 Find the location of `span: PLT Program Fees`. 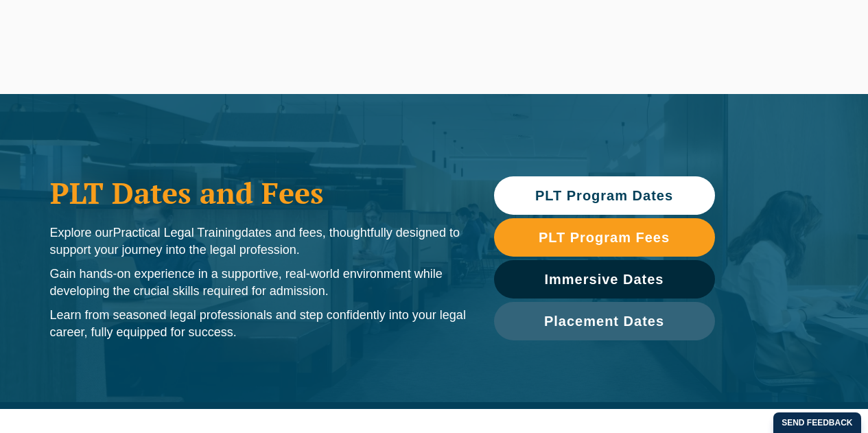

span: PLT Program Fees is located at coordinates (603, 238).